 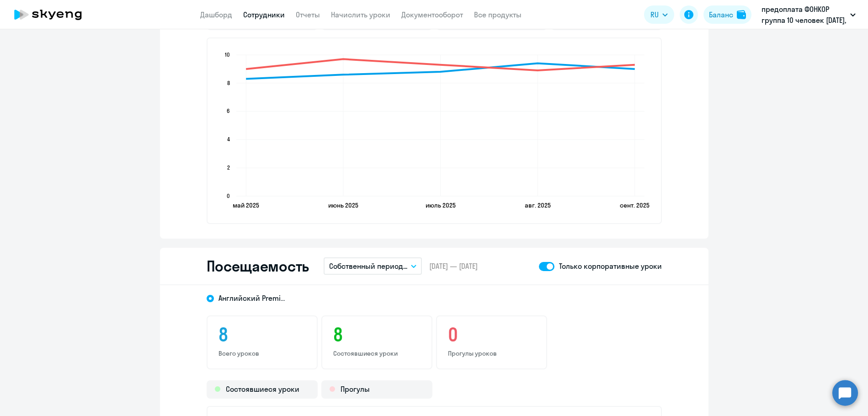 What do you see at coordinates (228, 139) in the screenshot?
I see `text: 4` at bounding box center [228, 139].